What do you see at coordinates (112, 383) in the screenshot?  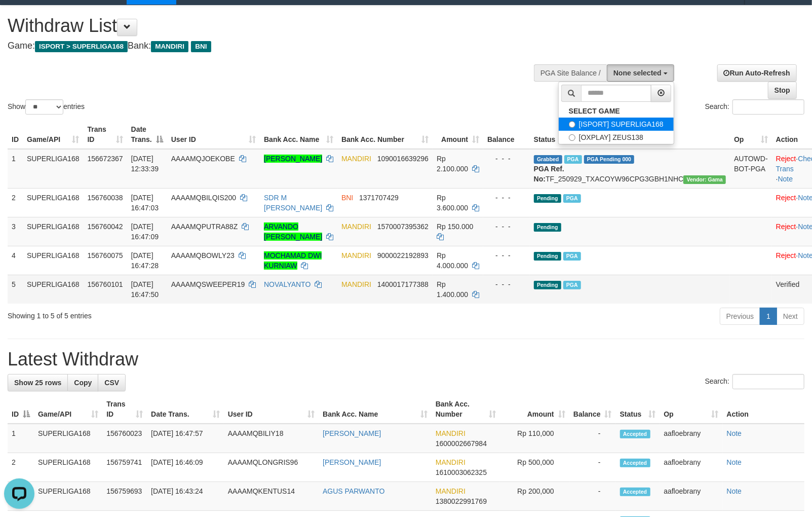 I see `span: CSV` at bounding box center [112, 383].